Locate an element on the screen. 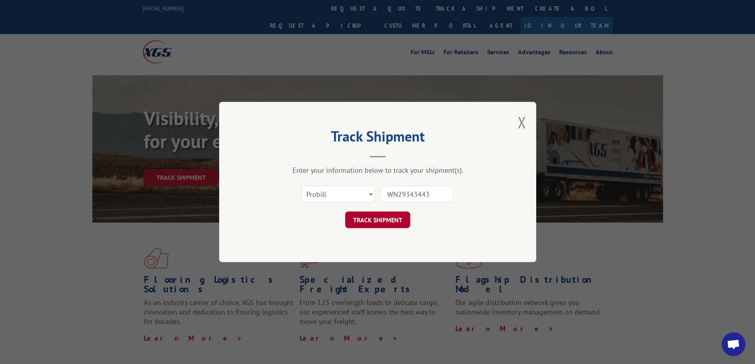 The height and width of the screenshot is (364, 755). input: Number(s) is located at coordinates (417, 194).